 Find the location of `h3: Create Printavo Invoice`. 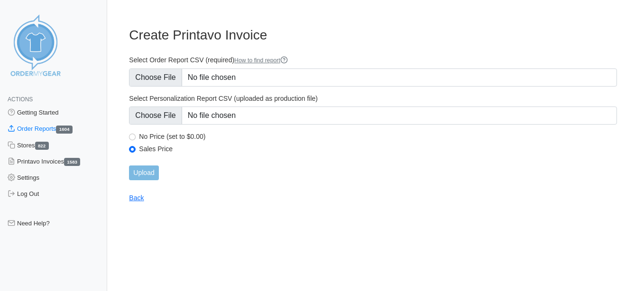

h3: Create Printavo Invoice is located at coordinates (373, 35).